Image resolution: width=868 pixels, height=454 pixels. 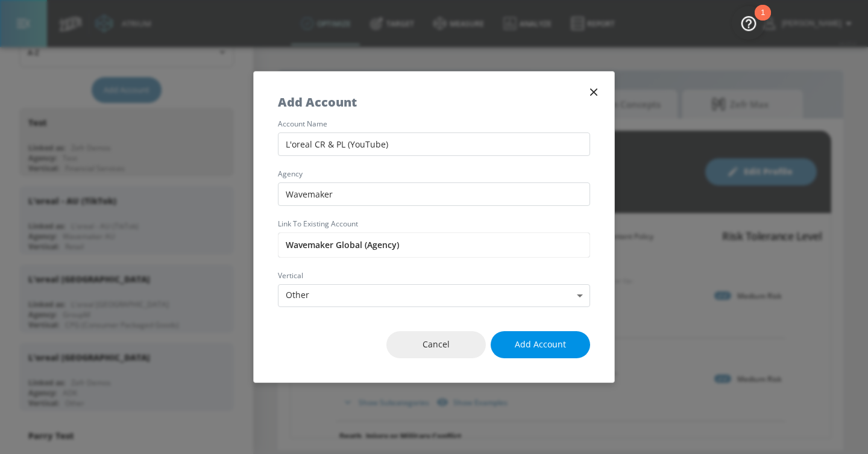 What do you see at coordinates (434, 194) in the screenshot?
I see `input: Enter agency name` at bounding box center [434, 194].